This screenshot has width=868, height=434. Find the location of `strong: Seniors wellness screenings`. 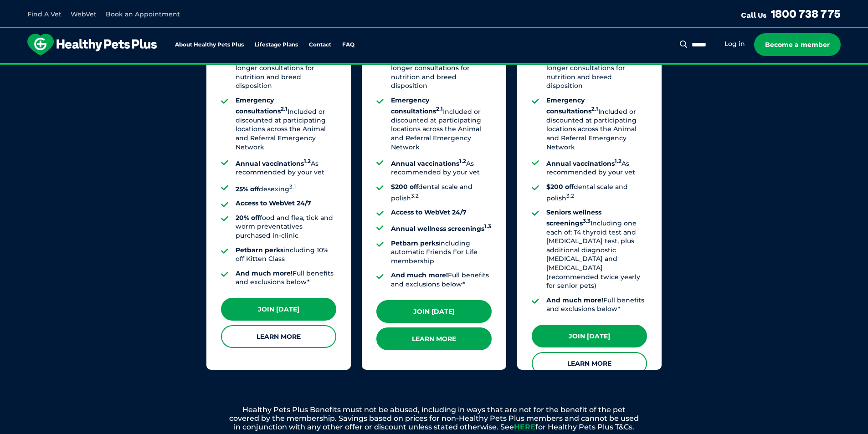

strong: Seniors wellness screenings is located at coordinates (573, 217).